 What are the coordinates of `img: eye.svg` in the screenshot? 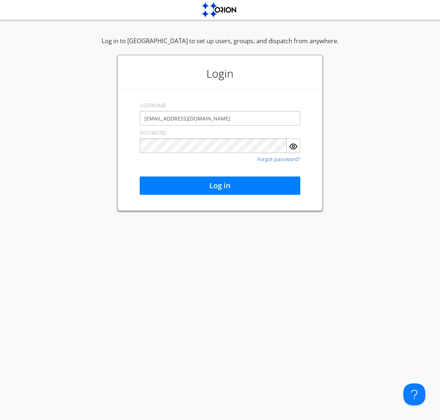 It's located at (293, 147).